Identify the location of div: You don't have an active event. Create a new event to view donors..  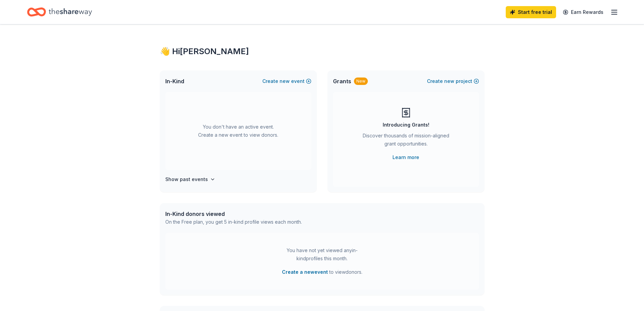
(238, 131).